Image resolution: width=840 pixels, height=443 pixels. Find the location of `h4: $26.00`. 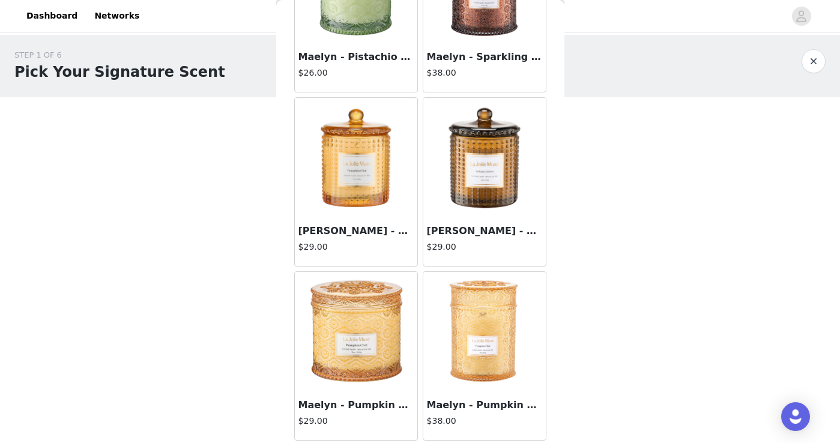

h4: $26.00 is located at coordinates (356, 73).